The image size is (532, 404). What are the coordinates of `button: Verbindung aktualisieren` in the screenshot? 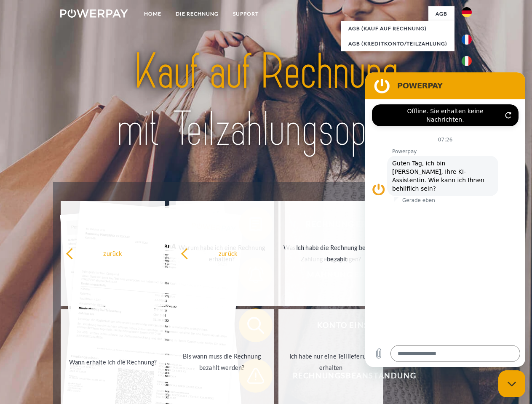 It's located at (143, 43).